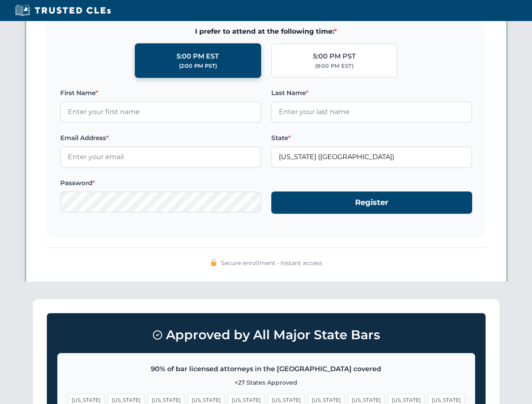 The image size is (532, 404). Describe the element at coordinates (372, 112) in the screenshot. I see `input: Enter your last name` at that location.